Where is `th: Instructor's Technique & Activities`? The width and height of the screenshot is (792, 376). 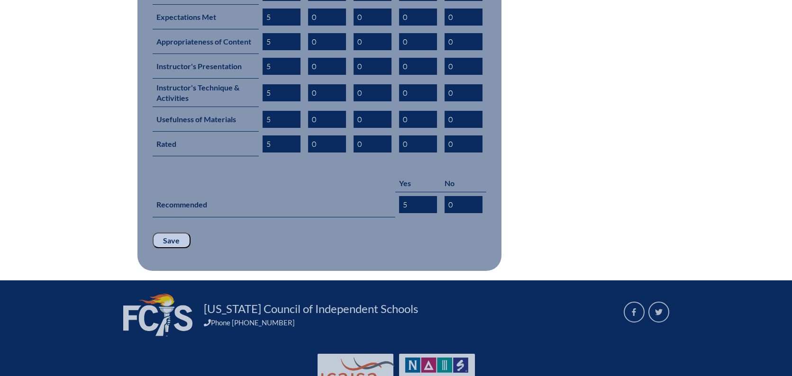
th: Instructor's Technique & Activities is located at coordinates (206, 93).